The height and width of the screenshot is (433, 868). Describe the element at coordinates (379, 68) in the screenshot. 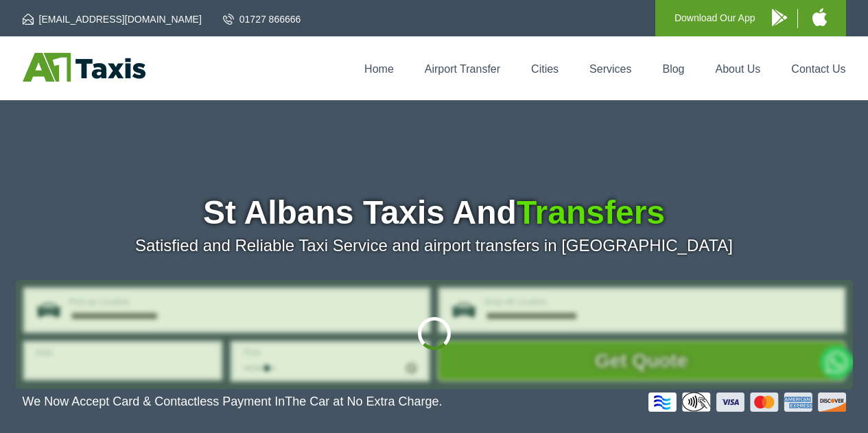

I see `a: Home` at that location.